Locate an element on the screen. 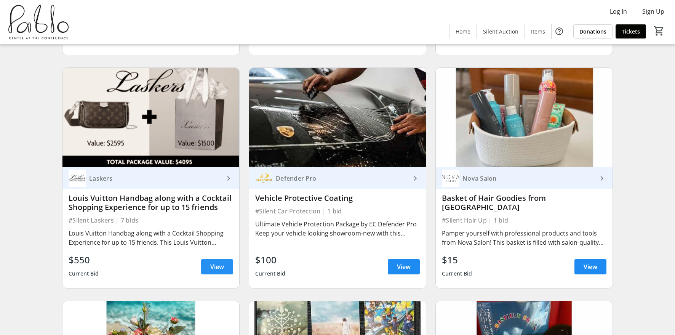  div: Pamper yourself with professional products and tools from Nova Salon! This basket is filled with ... is located at coordinates (524, 238).